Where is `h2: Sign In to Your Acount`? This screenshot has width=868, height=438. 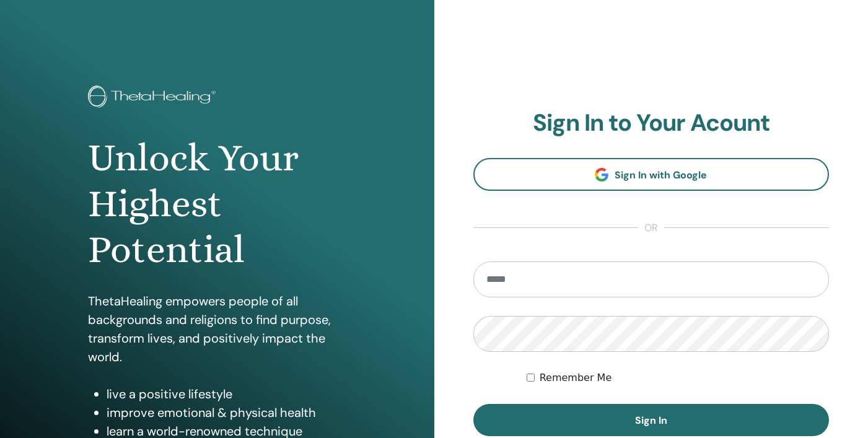 h2: Sign In to Your Acount is located at coordinates (651, 123).